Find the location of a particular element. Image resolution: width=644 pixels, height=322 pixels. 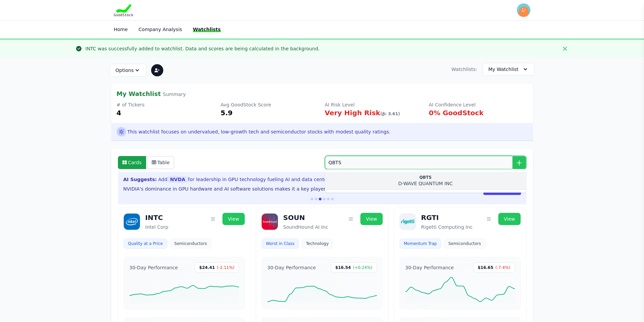

img: Goodstock Logo is located at coordinates (124, 10).